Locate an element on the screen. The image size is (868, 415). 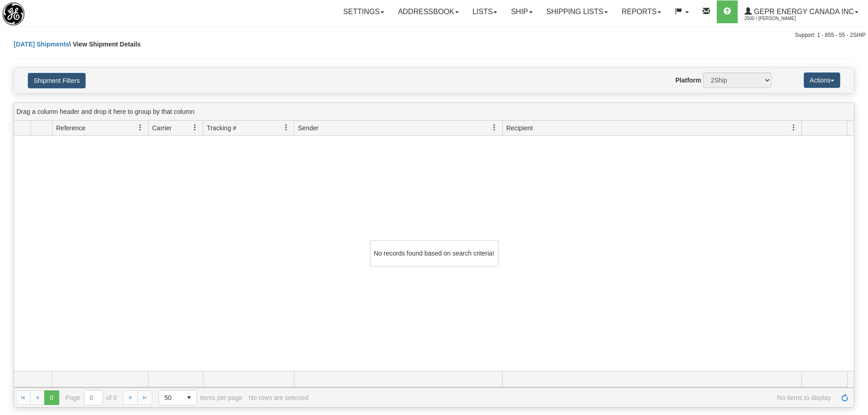
a: Sender filter column settings is located at coordinates (494, 127).